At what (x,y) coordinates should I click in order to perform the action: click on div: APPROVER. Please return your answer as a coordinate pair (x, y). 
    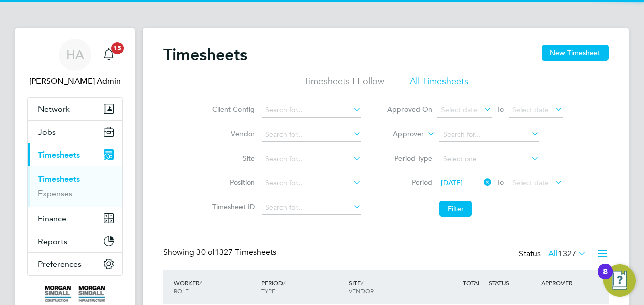
    Looking at the image, I should click on (565, 283).